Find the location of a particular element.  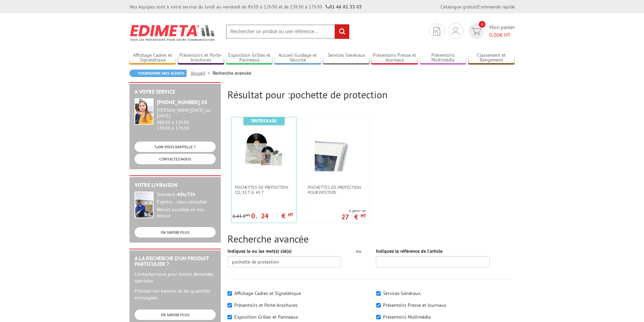

input: Présentoirs Presse et Journaux is located at coordinates (378, 305).